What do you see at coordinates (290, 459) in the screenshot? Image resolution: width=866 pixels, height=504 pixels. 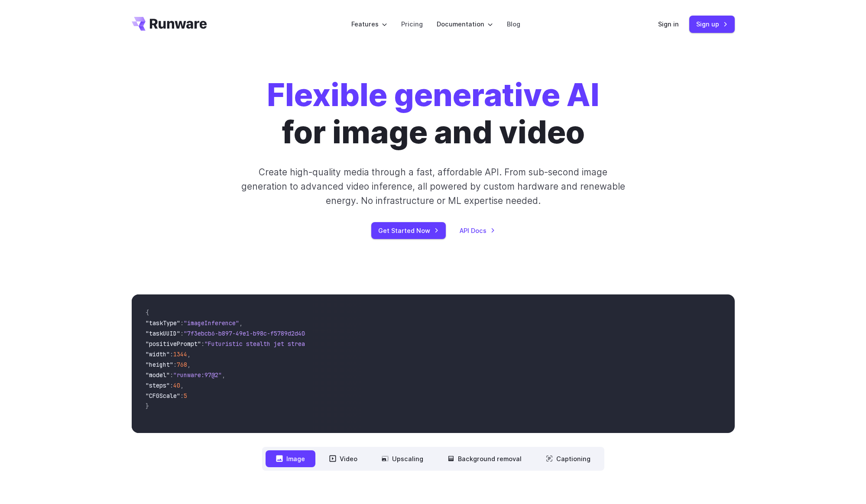 I see `button: Image` at bounding box center [290, 459].